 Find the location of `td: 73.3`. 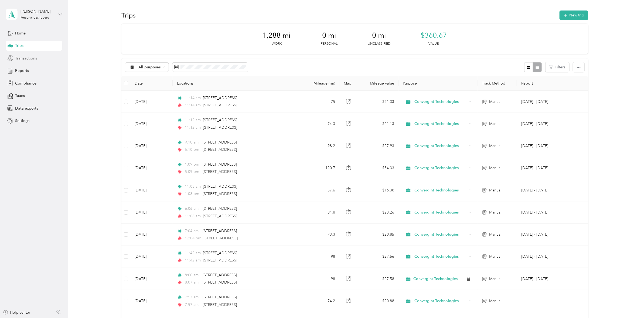

td: 73.3 is located at coordinates (321, 235).